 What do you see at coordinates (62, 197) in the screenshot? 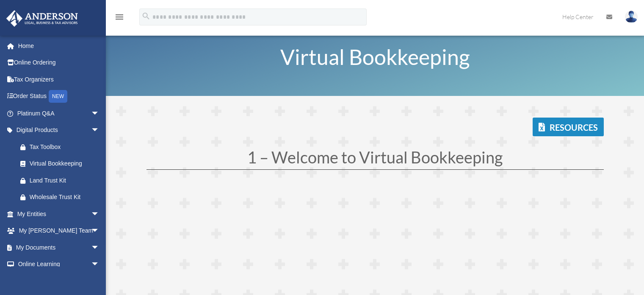
I see `a: Wholesale Trust Kit` at bounding box center [62, 197].